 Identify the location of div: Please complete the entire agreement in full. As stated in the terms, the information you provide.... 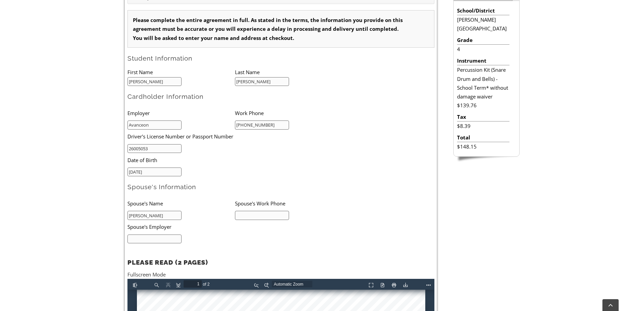
(281, 29).